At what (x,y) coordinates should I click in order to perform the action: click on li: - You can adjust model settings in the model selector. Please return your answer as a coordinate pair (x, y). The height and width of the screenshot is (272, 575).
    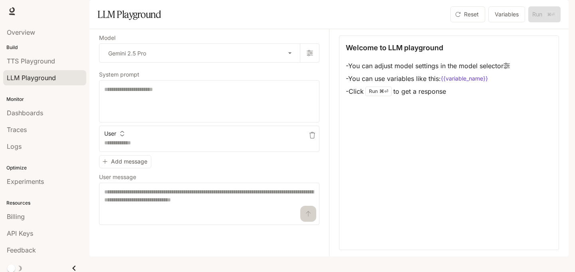
    Looking at the image, I should click on (427, 66).